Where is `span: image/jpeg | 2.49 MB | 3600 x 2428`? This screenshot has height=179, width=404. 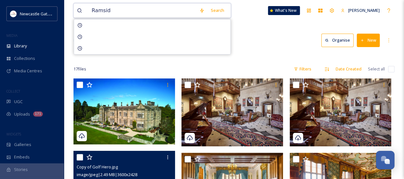 span: image/jpeg | 2.49 MB | 3600 x 2428 is located at coordinates (107, 174).